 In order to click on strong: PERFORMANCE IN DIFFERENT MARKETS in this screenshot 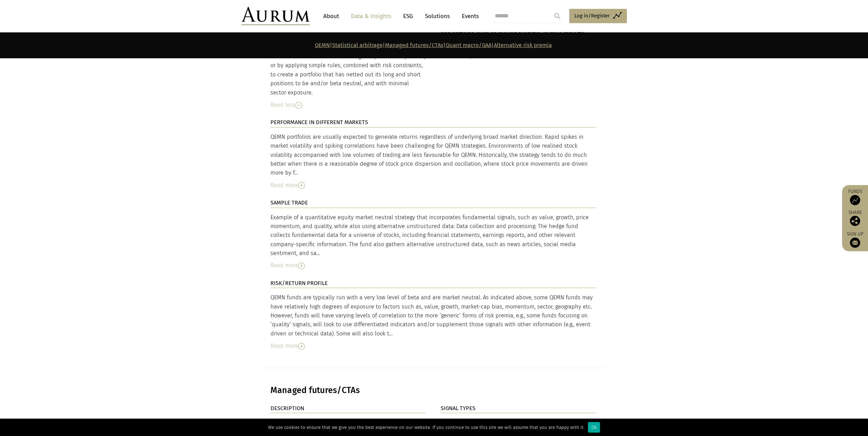, I will do `click(319, 122)`.